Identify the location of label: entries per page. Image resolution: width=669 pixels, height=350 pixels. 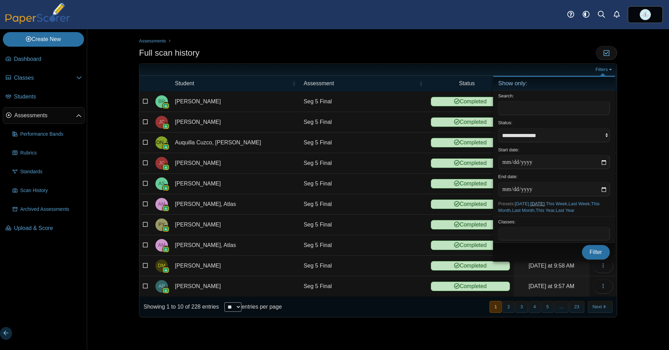
(262, 307).